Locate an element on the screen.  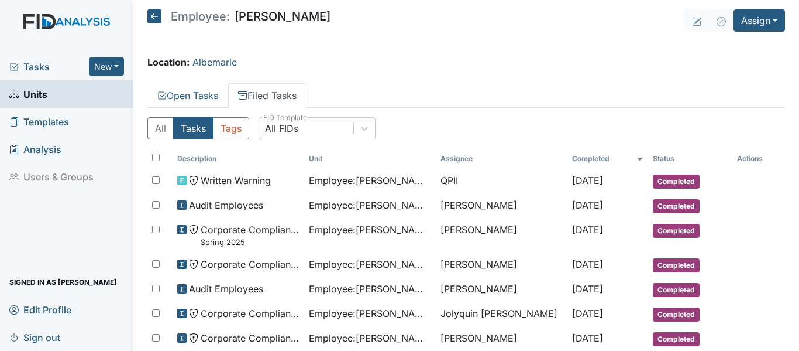
button: New is located at coordinates (107, 66).